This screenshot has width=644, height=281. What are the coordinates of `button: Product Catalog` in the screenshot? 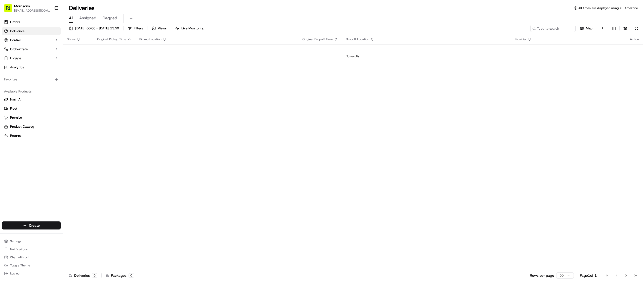 It's located at (31, 126).